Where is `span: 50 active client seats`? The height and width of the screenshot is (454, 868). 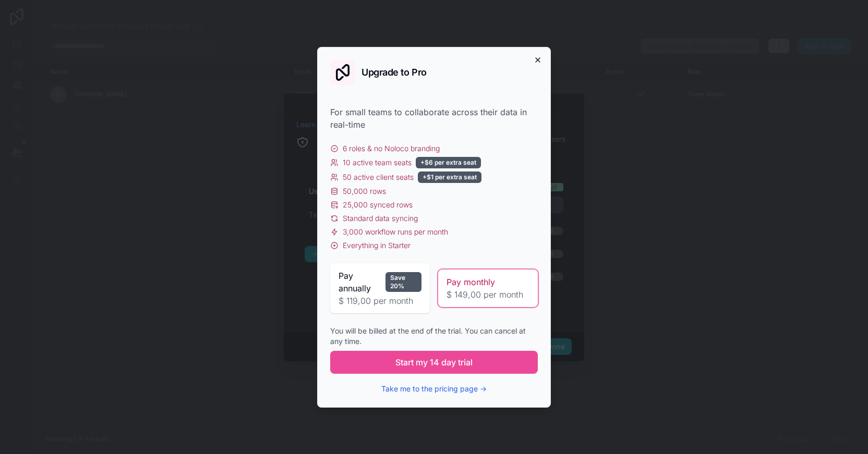
span: 50 active client seats is located at coordinates (378, 178).